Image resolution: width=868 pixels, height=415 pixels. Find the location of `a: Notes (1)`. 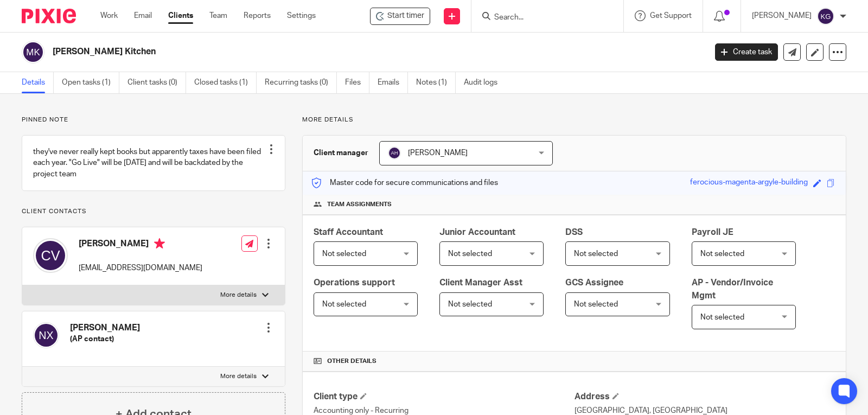

a: Notes (1) is located at coordinates (436, 83).